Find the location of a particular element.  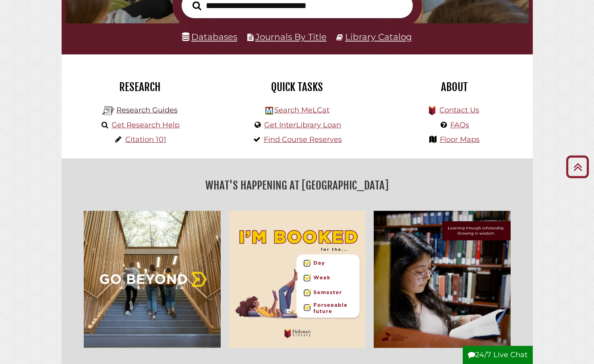

a: Contact Us is located at coordinates (459, 110).